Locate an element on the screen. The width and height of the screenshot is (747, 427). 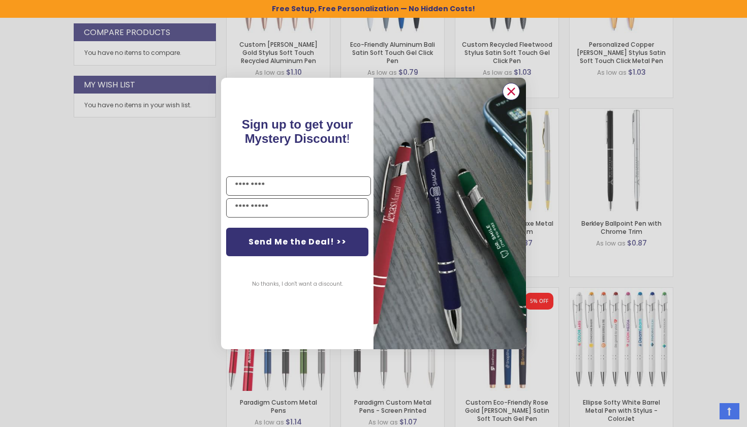
button: Close dialog is located at coordinates (511, 91).